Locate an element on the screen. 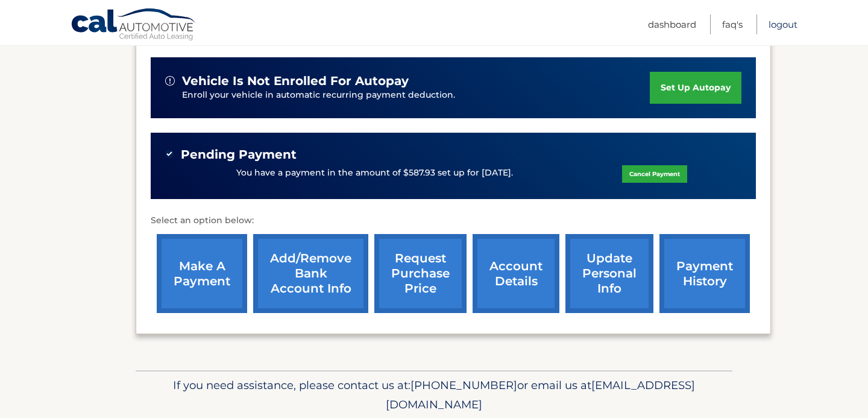 The width and height of the screenshot is (868, 418). p: Enroll your vehicle in automatic recurring payment deduction. is located at coordinates (416, 95).